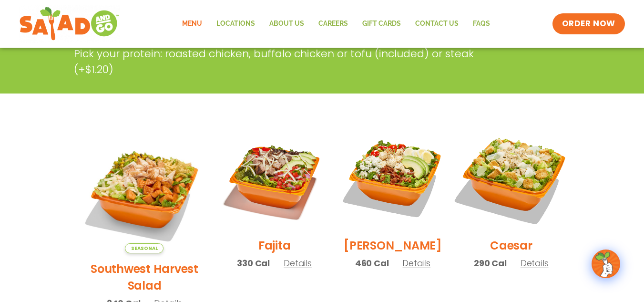 This screenshot has height=302, width=644. I want to click on nav: Menu, so click(336, 24).